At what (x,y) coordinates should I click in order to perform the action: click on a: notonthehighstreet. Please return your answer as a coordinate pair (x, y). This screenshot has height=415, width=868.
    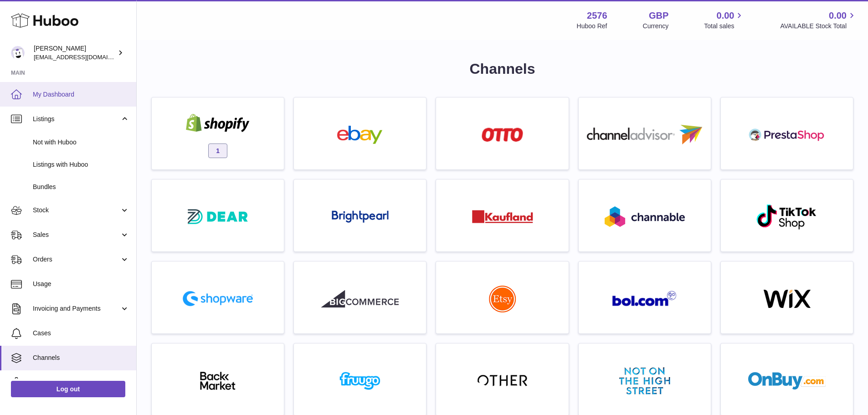
    Looking at the image, I should click on (645, 379).